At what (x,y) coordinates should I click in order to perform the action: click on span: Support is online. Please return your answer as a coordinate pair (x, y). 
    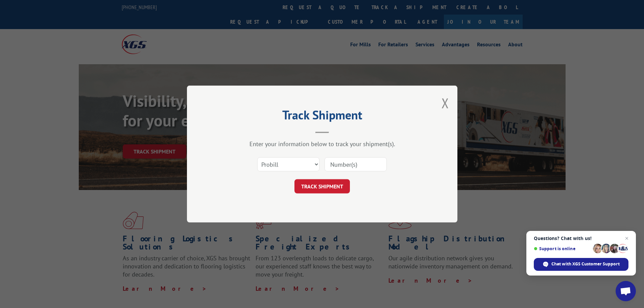
    Looking at the image, I should click on (563, 249).